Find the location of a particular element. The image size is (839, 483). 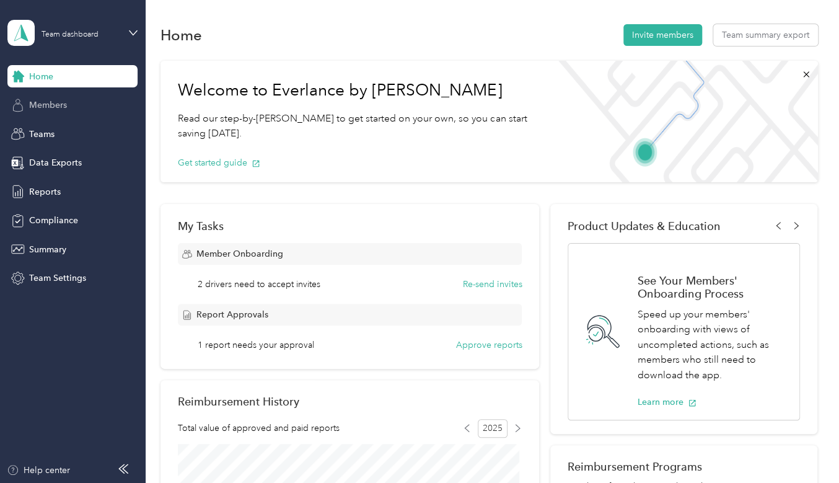

span: Teams is located at coordinates (42, 134).